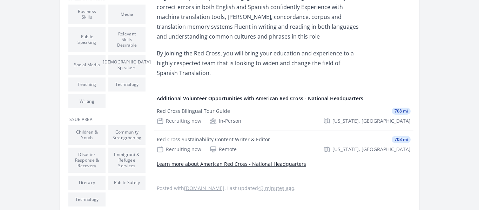 Image resolution: width=479 pixels, height=210 pixels. I want to click on li: Public Safety, so click(127, 183).